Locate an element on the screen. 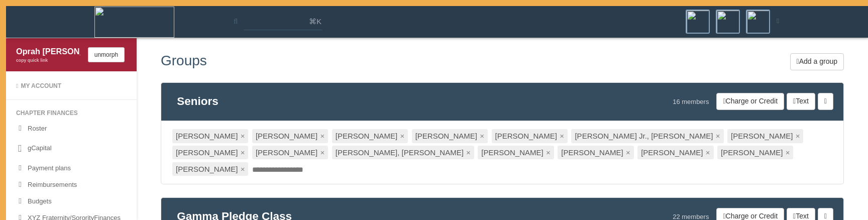 Image resolution: width=868 pixels, height=220 pixels. button: Charge or Credit is located at coordinates (750, 102).